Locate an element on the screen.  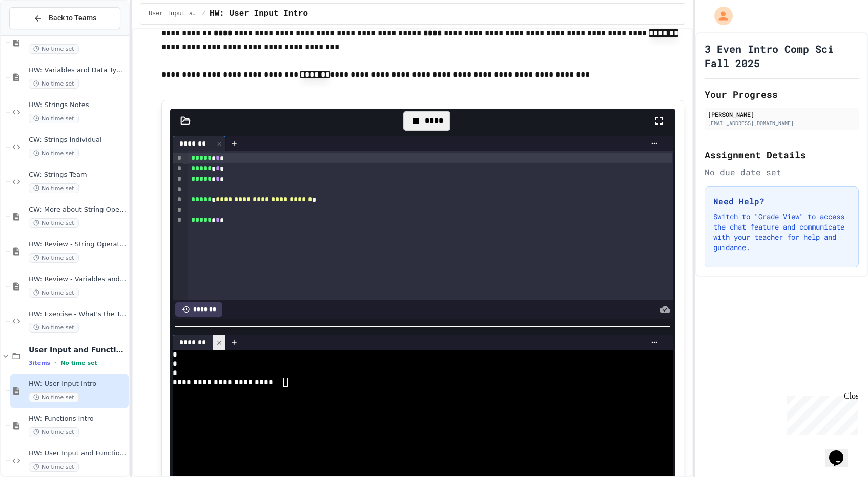
span: CW: Strings Team is located at coordinates (77, 175).